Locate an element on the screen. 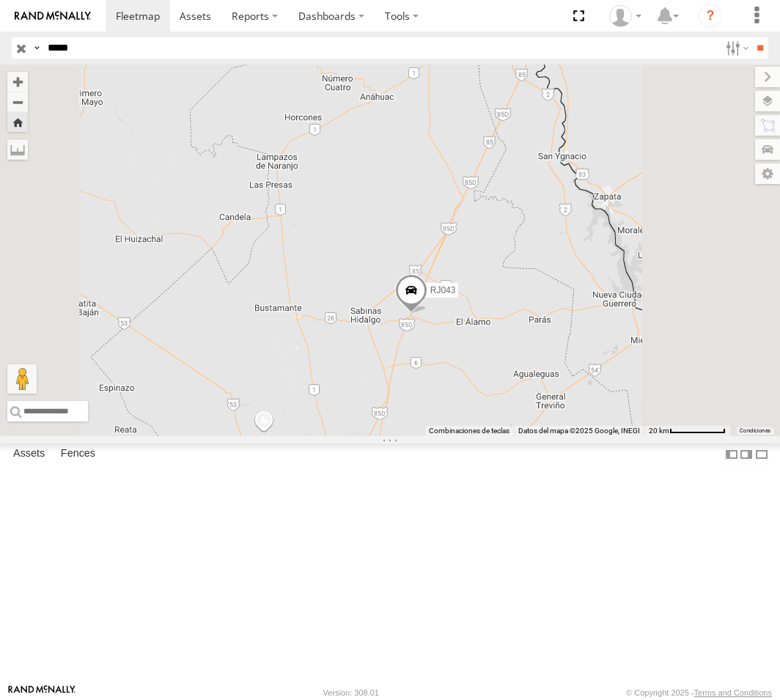 This screenshot has width=780, height=700. label: Fences is located at coordinates (77, 454).